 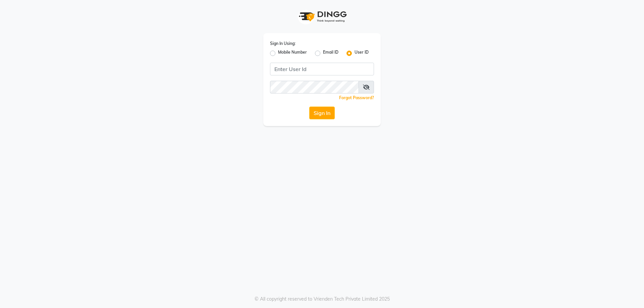 I want to click on label: Email ID, so click(x=331, y=53).